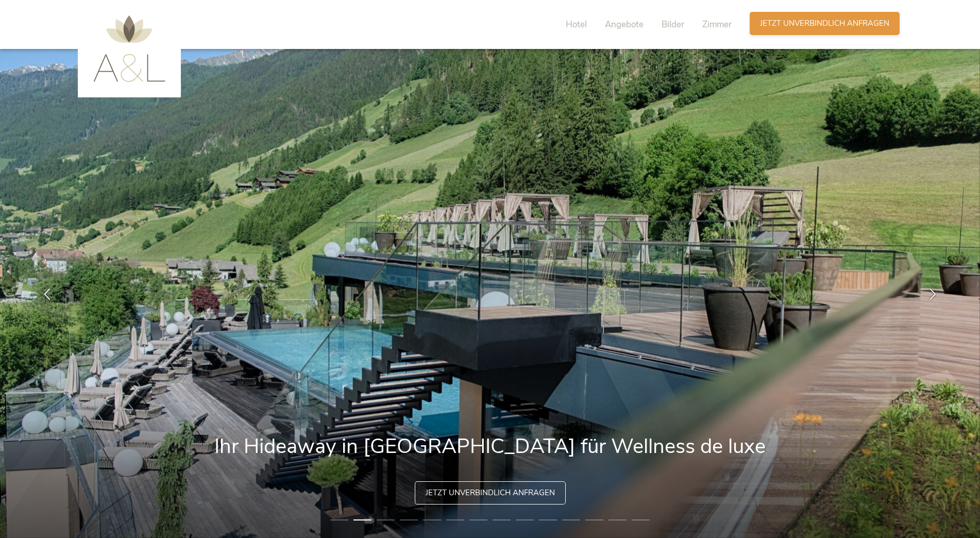 The height and width of the screenshot is (538, 980). Describe the element at coordinates (130, 49) in the screenshot. I see `img: AMONTI & LUNARIS Wellnessresort` at that location.